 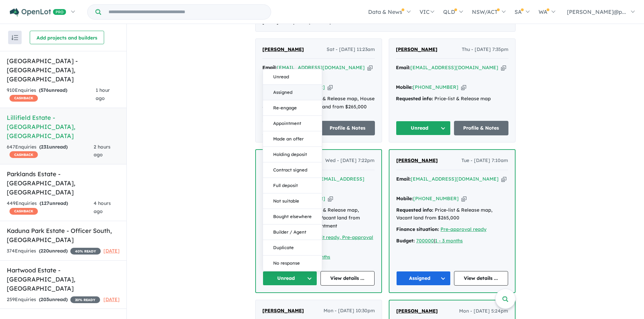 What do you see at coordinates (464, 229) in the screenshot?
I see `u: Pre-approval ready` at bounding box center [464, 229].